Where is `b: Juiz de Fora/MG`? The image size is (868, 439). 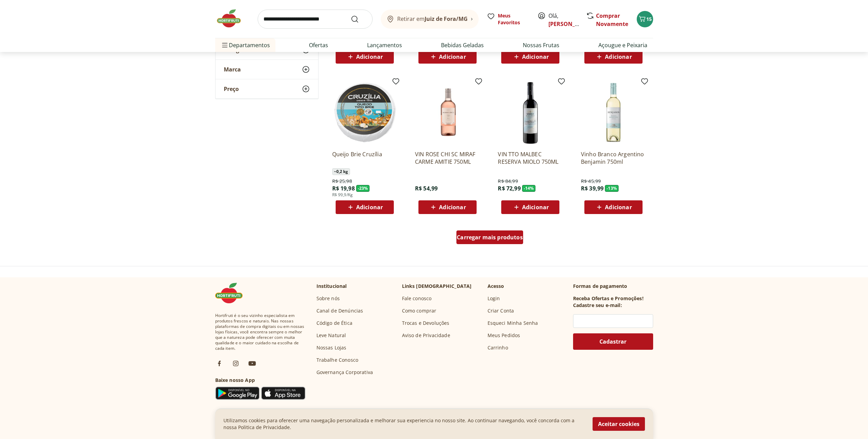
b: Juiz de Fora/MG is located at coordinates (446, 19).